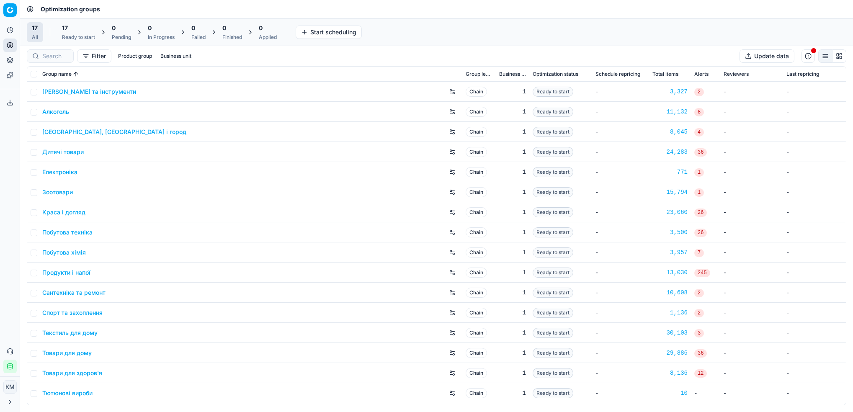  I want to click on div: Applied, so click(267, 37).